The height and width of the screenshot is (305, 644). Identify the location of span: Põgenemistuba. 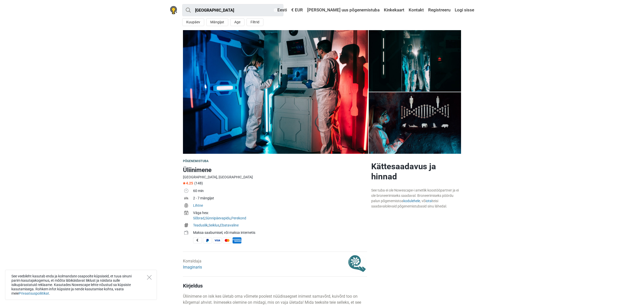
(196, 161).